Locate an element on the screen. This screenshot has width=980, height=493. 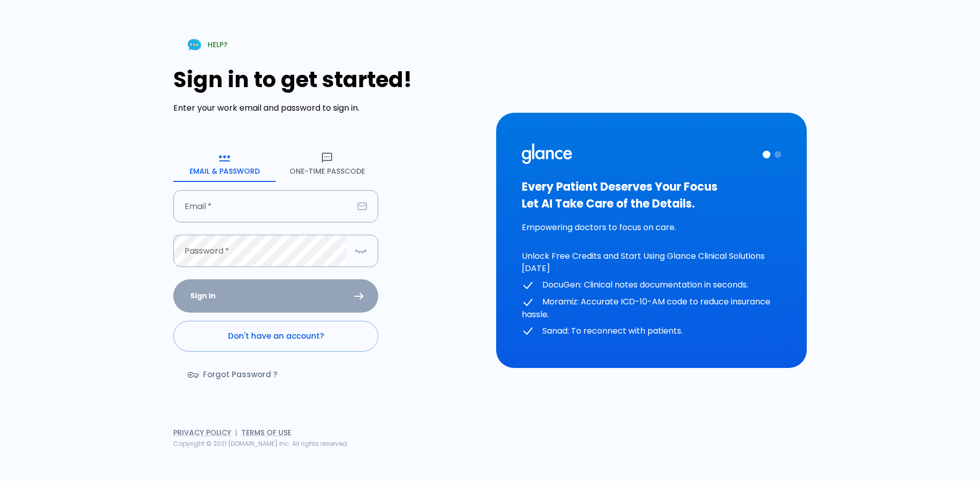
p: Empowering doctors to focus on care. is located at coordinates (651, 228).